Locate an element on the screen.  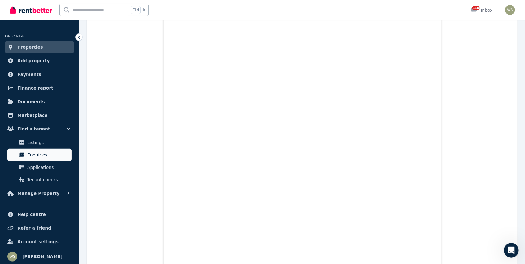
button: go back is located at coordinates (10, 8).